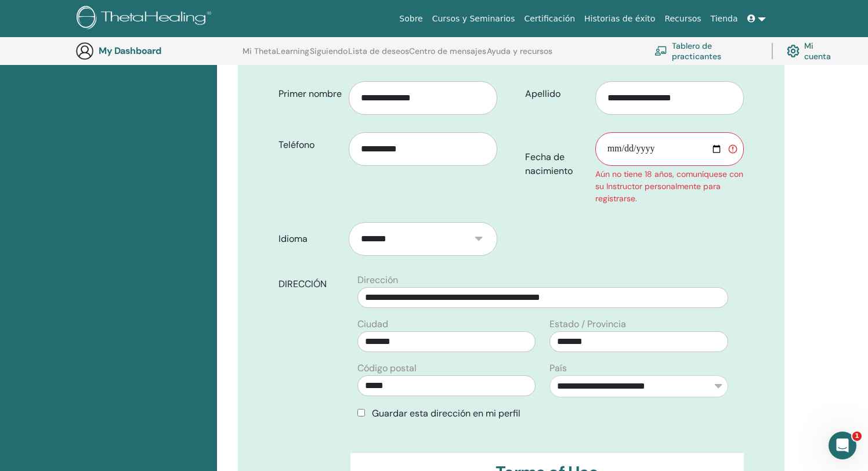 This screenshot has width=868, height=471. What do you see at coordinates (619, 19) in the screenshot?
I see `a: Historias de éxito` at bounding box center [619, 19].